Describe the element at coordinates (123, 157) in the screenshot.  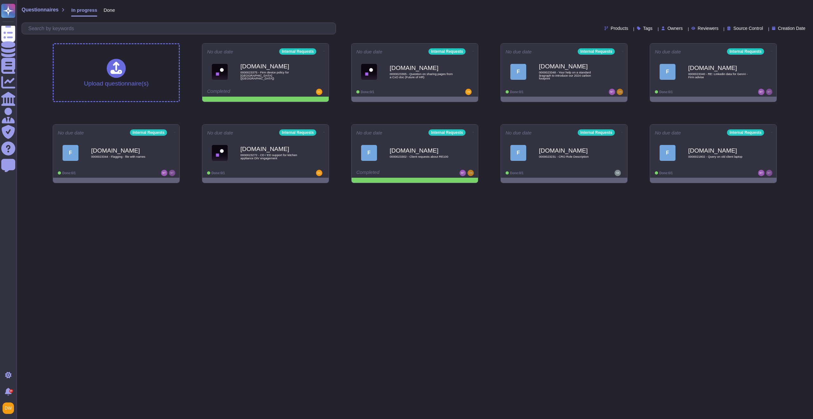
I see `span: 0000023344 - Flagging - file with names` at that location.